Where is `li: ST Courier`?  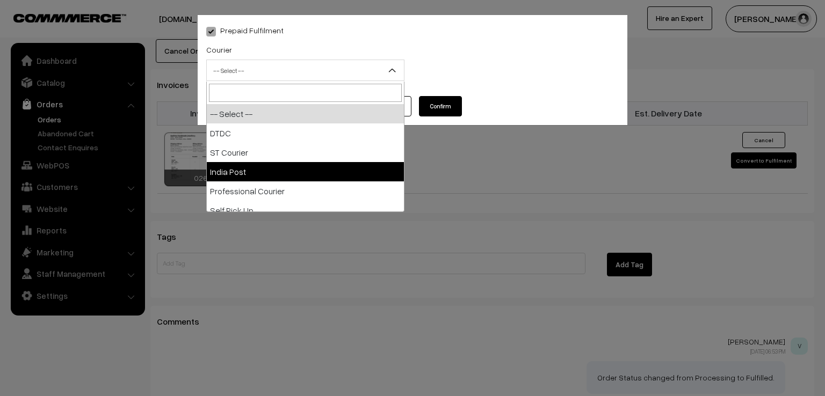
li: ST Courier is located at coordinates (305, 152).